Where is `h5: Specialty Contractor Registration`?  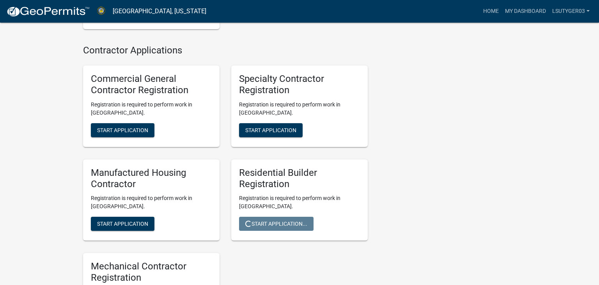 h5: Specialty Contractor Registration is located at coordinates (299, 85).